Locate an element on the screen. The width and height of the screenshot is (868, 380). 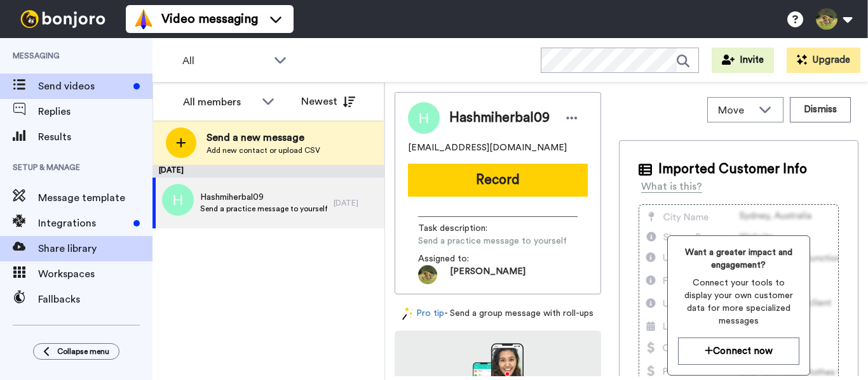
span: Add new contact or upload CSV is located at coordinates (263, 151).